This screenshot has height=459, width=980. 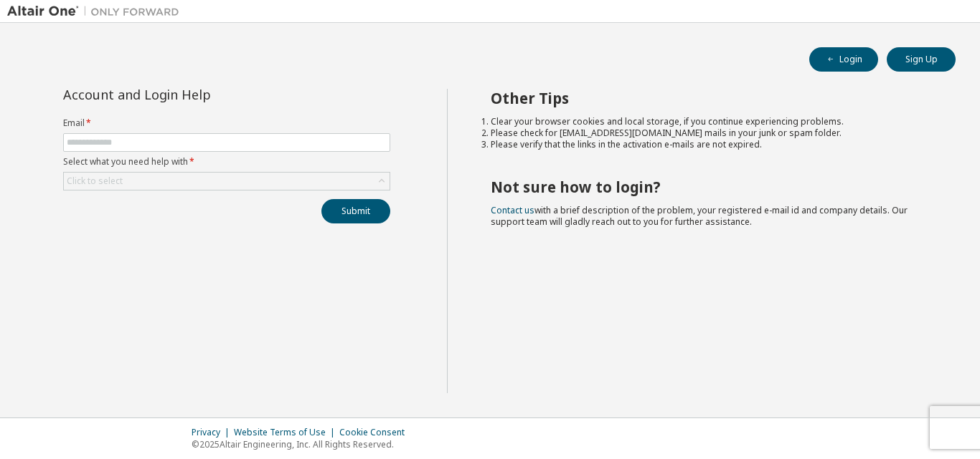 I want to click on h2: Not sure how to login?, so click(x=710, y=187).